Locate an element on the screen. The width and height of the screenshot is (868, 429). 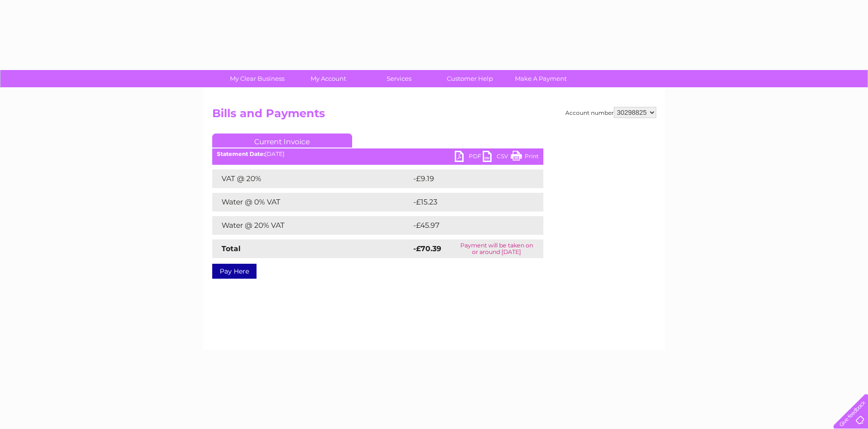
a: My Account is located at coordinates (328, 78).